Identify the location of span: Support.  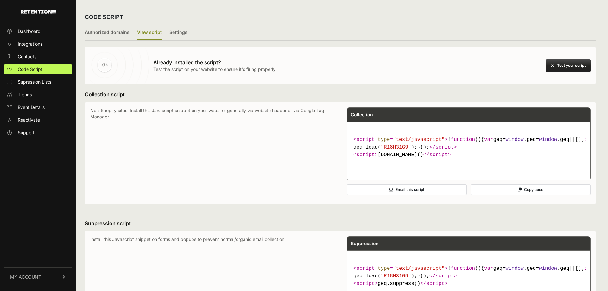
(26, 133).